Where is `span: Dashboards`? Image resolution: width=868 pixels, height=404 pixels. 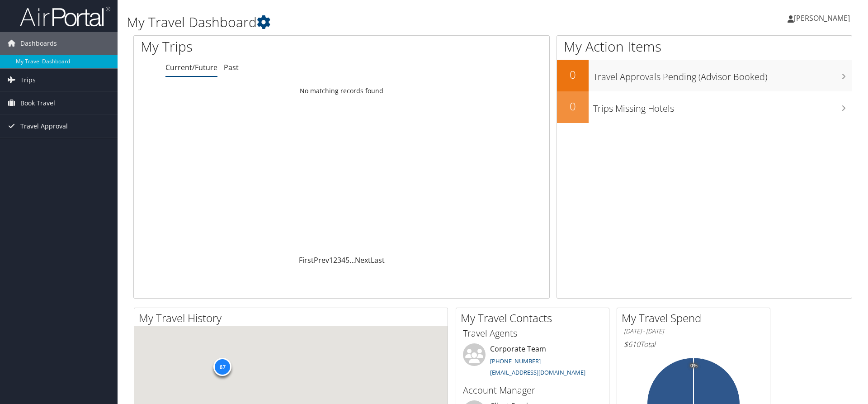 span: Dashboards is located at coordinates (38, 43).